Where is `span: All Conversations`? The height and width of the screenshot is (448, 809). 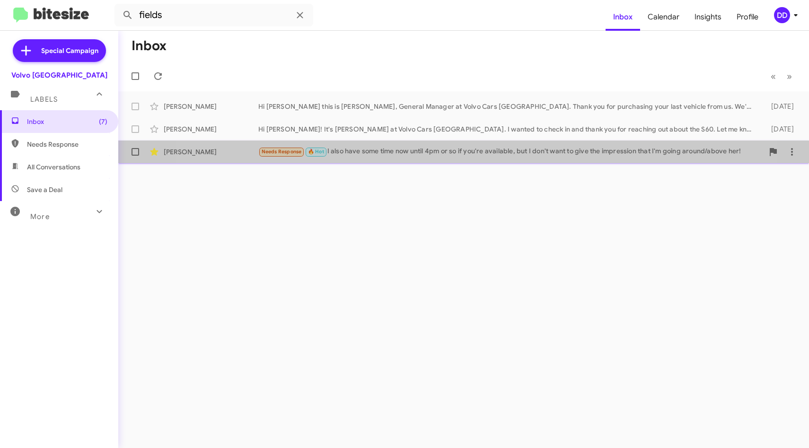
span: All Conversations is located at coordinates (53, 167).